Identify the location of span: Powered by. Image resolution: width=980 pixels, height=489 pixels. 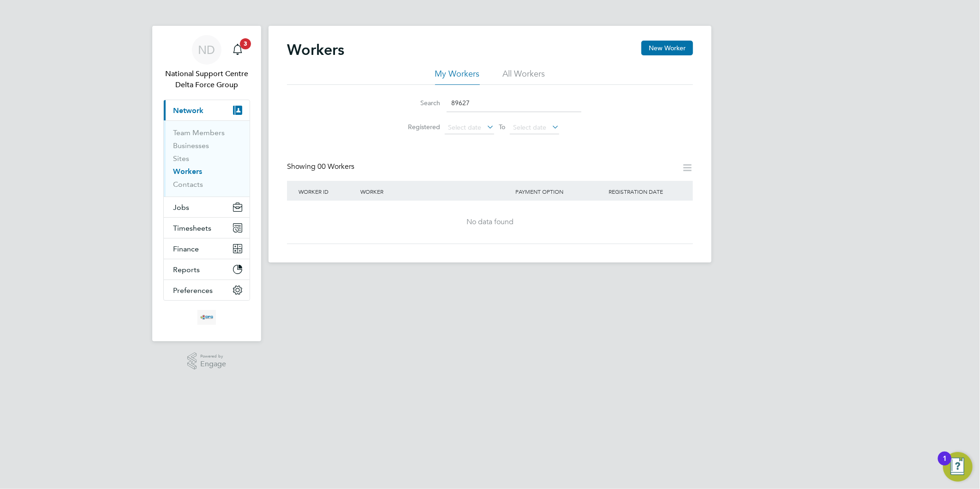
(213, 356).